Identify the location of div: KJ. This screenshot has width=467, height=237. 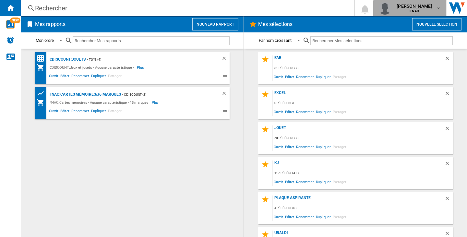
(358, 165).